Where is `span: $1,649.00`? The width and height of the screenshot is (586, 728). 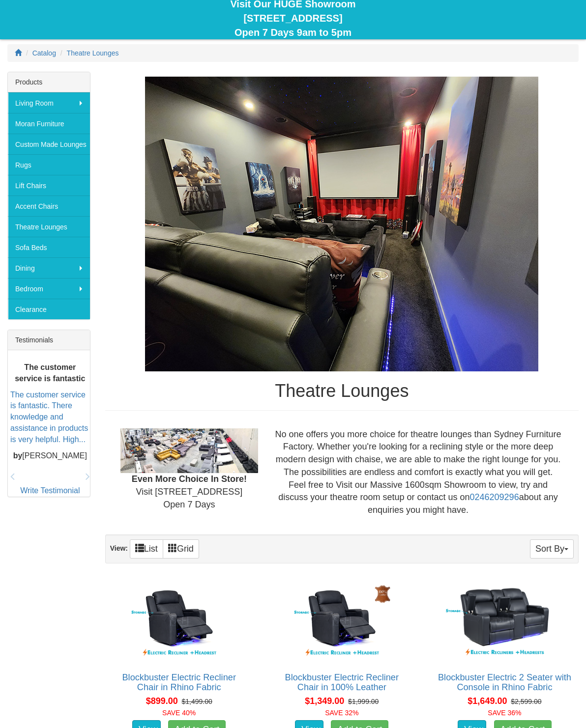
span: $1,649.00 is located at coordinates (487, 701).